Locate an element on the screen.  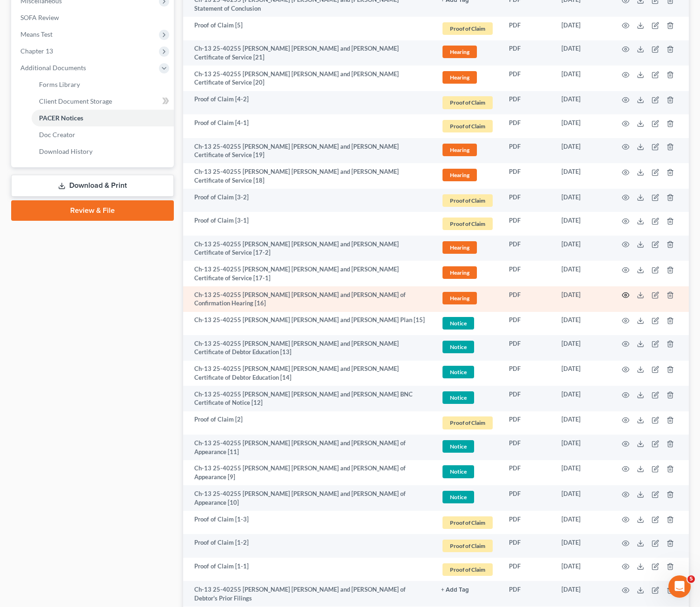
a: Download History is located at coordinates (103, 152).